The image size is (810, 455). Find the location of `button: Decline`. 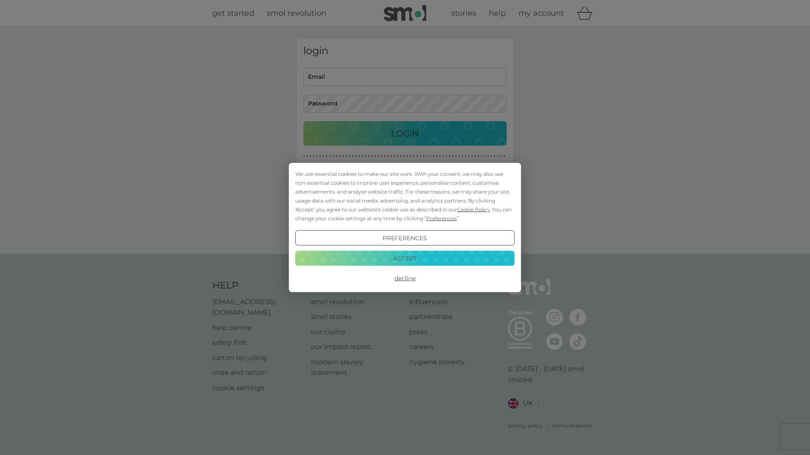

button: Decline is located at coordinates (405, 278).